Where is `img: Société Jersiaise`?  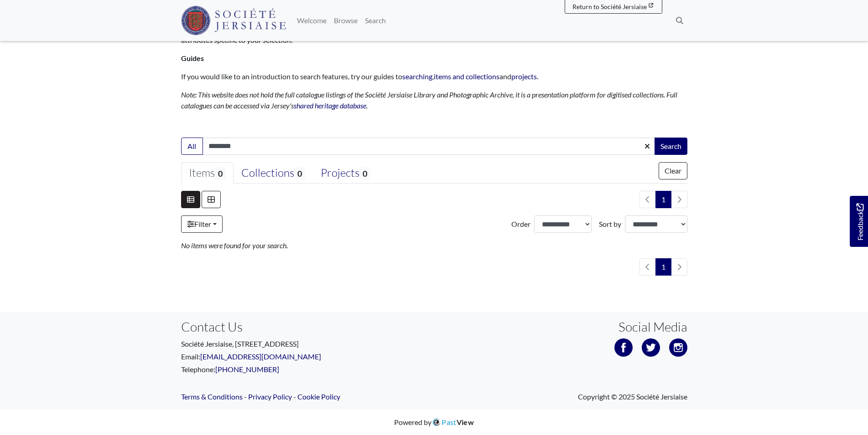
img: Société Jersiaise is located at coordinates (234, 21).